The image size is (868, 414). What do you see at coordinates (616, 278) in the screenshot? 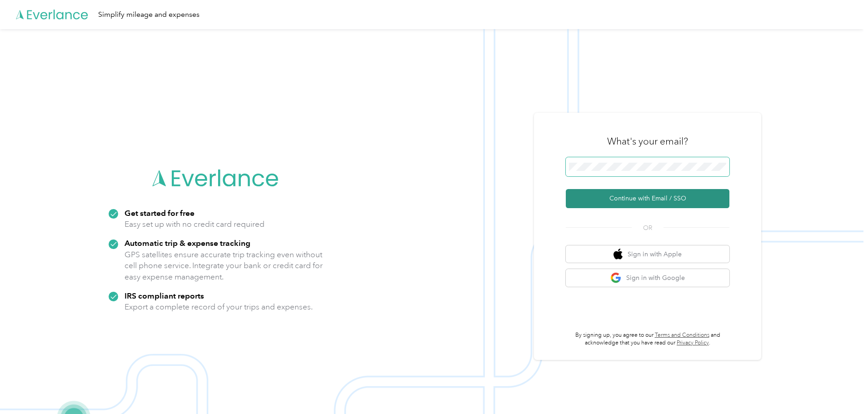
I see `img: google logo` at bounding box center [616, 278].